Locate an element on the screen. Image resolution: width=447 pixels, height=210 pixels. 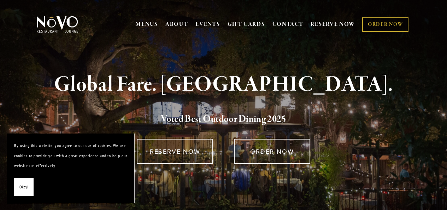
p: By using this website, you agree to our use of cookies. We use cookies to provide you with a grea... is located at coordinates (71, 156).